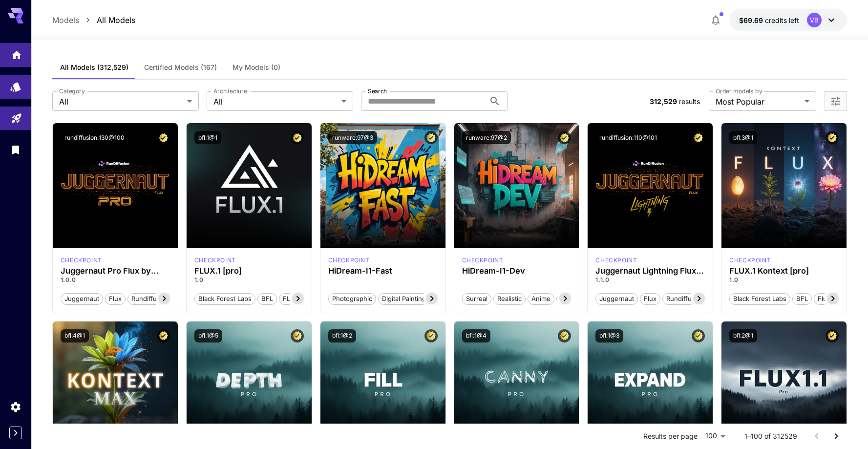 This screenshot has width=868, height=449. What do you see at coordinates (477, 299) in the screenshot?
I see `span: Surreal` at bounding box center [477, 299].